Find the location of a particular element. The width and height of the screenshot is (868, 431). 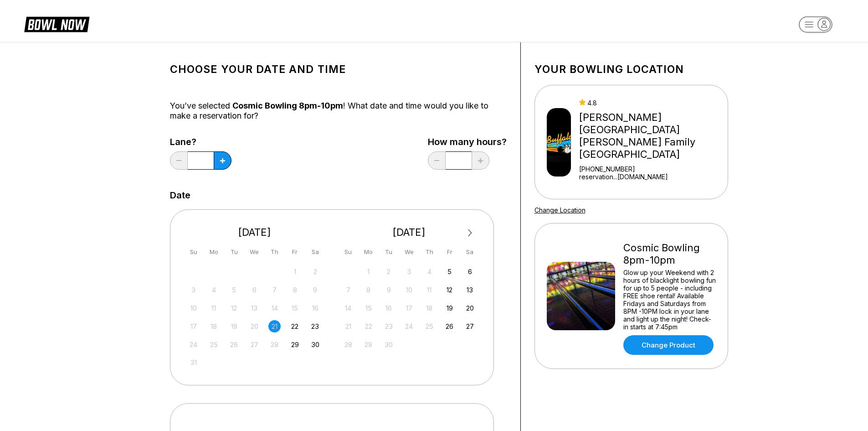

label: Date is located at coordinates (180, 195).